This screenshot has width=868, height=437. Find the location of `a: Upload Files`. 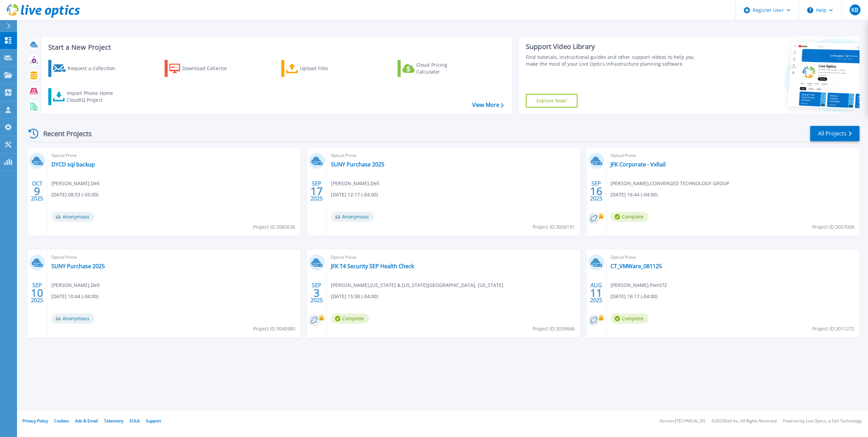

a: Upload Files is located at coordinates (319, 68).